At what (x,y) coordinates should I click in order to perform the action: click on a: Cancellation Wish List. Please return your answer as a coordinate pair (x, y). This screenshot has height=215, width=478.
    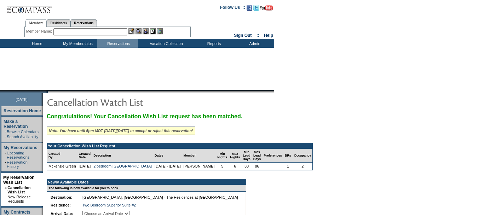
    Looking at the image, I should click on (19, 190).